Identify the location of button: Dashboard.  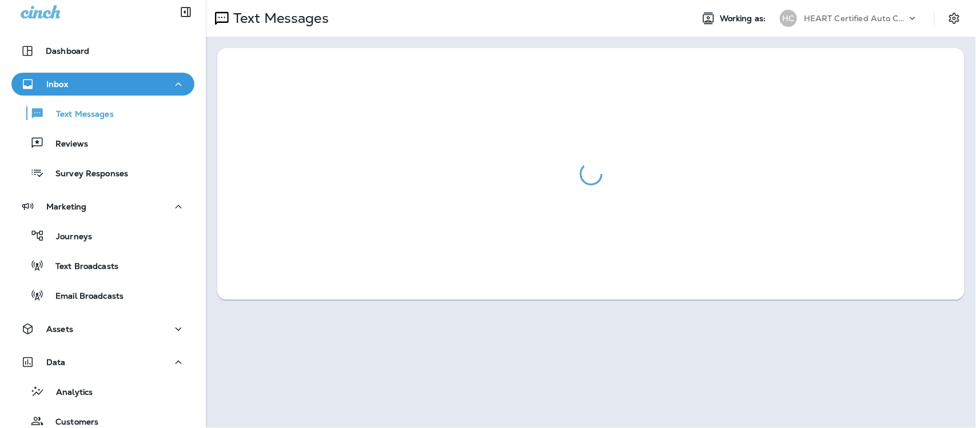
(103, 51).